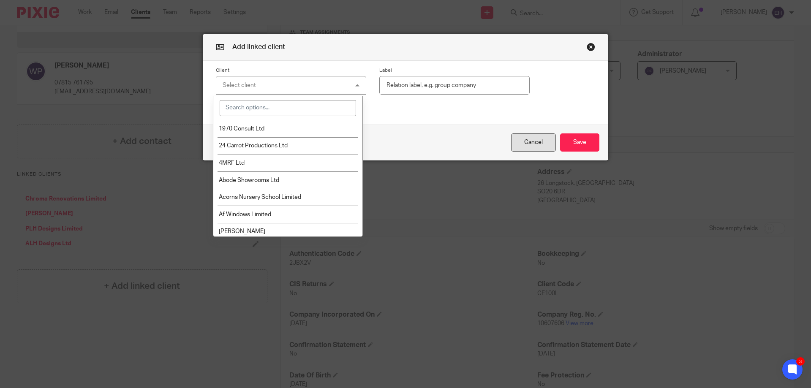 The image size is (811, 388). What do you see at coordinates (291, 71) in the screenshot?
I see `label: Client` at bounding box center [291, 71].